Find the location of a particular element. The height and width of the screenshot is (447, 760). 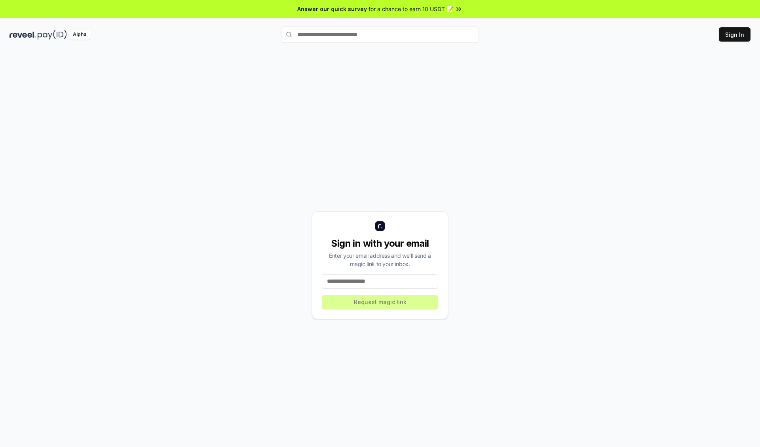

button: Sign In is located at coordinates (735, 34).